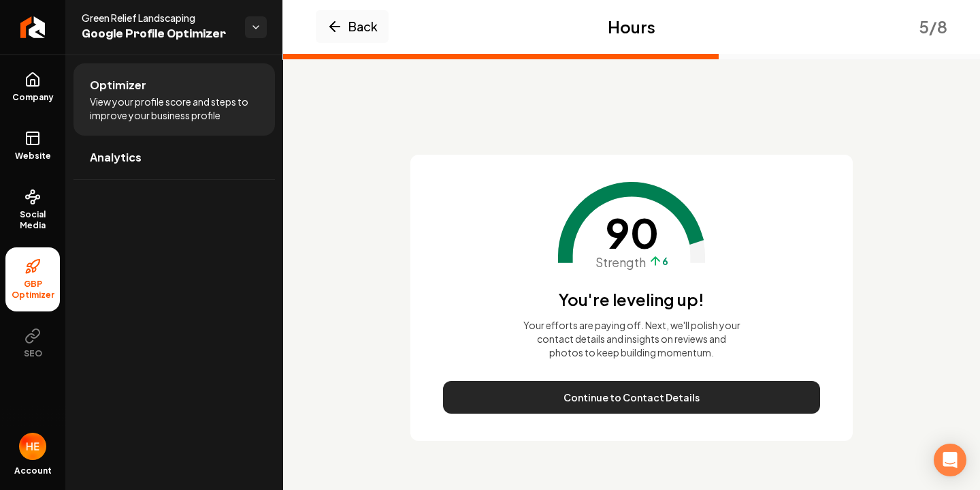  I want to click on span: Google Profile Optimizer, so click(158, 34).